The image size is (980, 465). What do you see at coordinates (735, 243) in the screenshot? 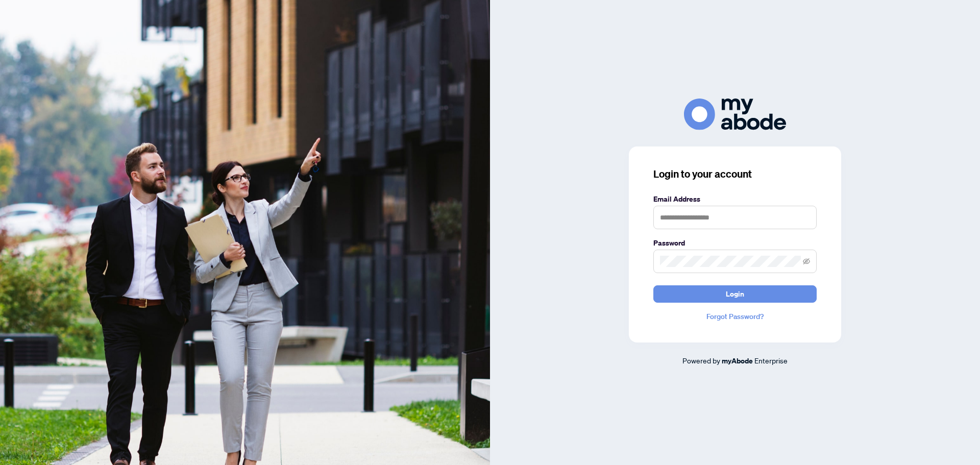
I see `label: Password` at bounding box center [735, 243].